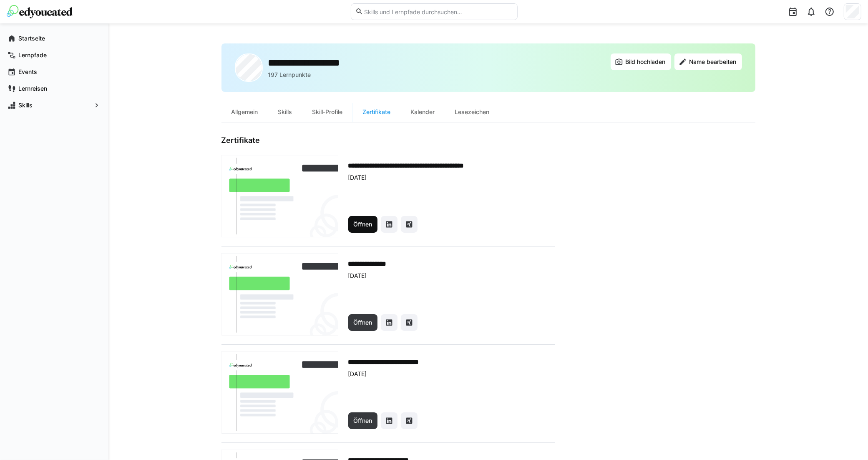 Image resolution: width=868 pixels, height=460 pixels. Describe the element at coordinates (646, 62) in the screenshot. I see `span: Bild hochladen` at that location.